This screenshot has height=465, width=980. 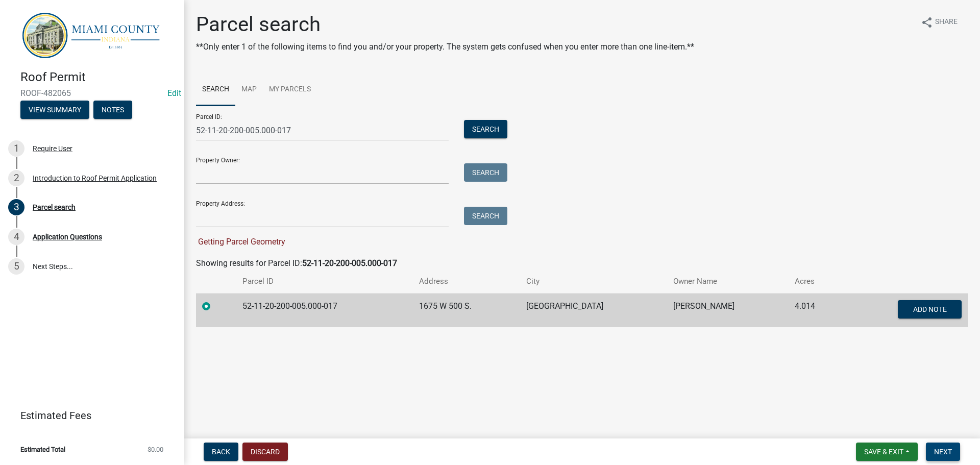 I want to click on a: Estimated Fees, so click(x=88, y=416).